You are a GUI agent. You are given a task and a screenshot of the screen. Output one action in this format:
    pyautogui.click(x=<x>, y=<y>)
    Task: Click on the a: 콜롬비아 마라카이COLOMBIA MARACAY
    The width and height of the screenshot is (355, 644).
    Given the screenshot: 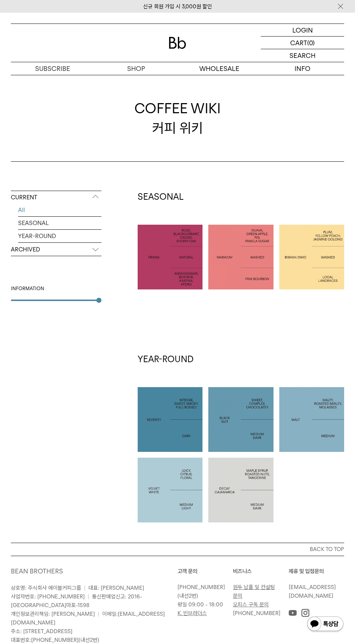 What is the action you would take?
    pyautogui.click(x=240, y=257)
    